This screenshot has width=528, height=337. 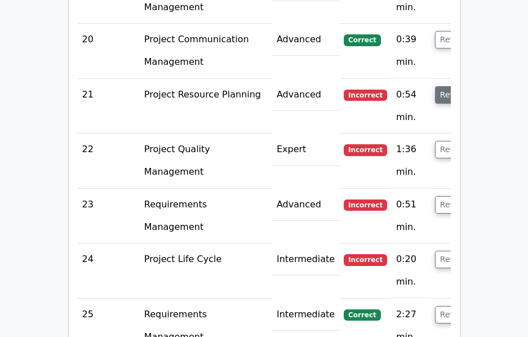 I want to click on td: 22, so click(x=109, y=161).